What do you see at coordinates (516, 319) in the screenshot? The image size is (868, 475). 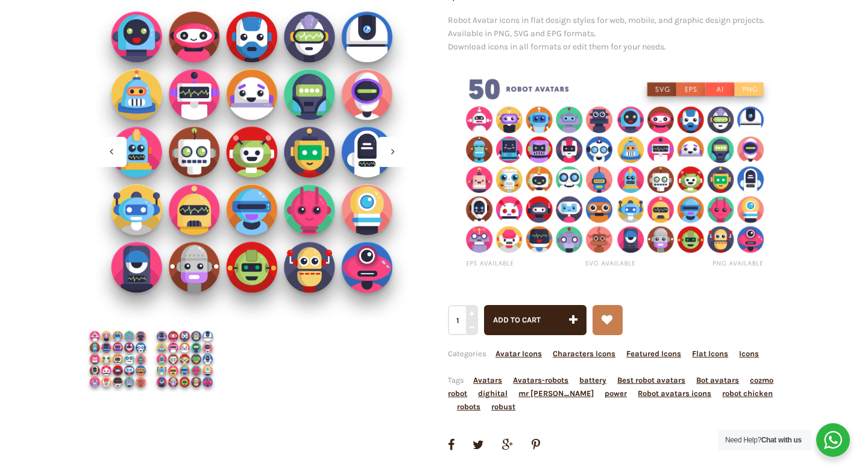 I see `span: Add to cart` at bounding box center [516, 319].